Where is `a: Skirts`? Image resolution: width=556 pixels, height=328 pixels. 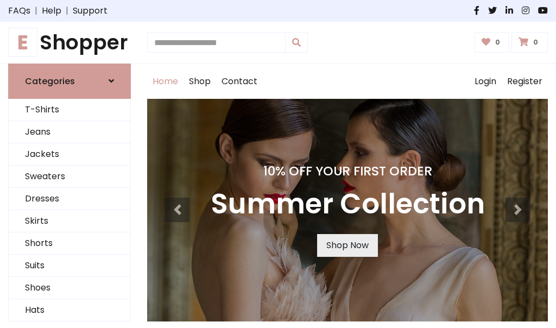
a: Skirts is located at coordinates (70, 221).